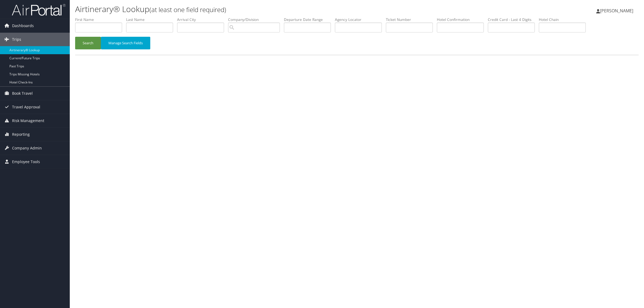 Image resolution: width=644 pixels, height=308 pixels. What do you see at coordinates (100, 20) in the screenshot?
I see `label: First Name` at bounding box center [100, 20].